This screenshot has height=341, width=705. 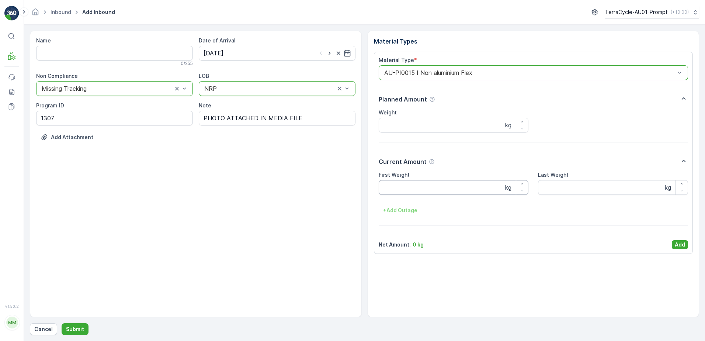 What do you see at coordinates (187, 63) in the screenshot?
I see `p: 0 / 255` at bounding box center [187, 63].